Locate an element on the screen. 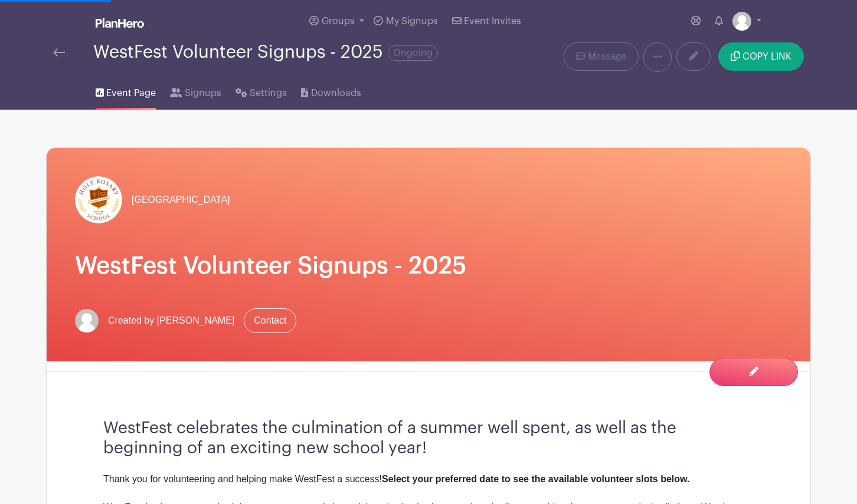 This screenshot has height=504, width=857. span: Settings is located at coordinates (268, 94).